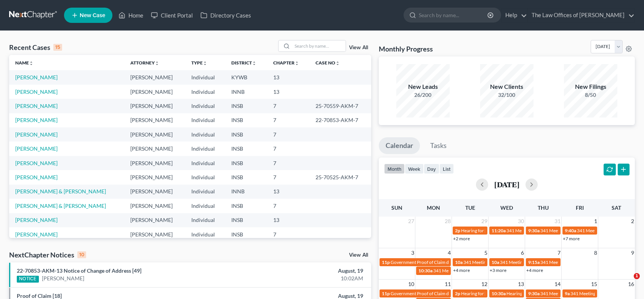 The image size is (644, 299). I want to click on span: 11p, so click(386, 262).